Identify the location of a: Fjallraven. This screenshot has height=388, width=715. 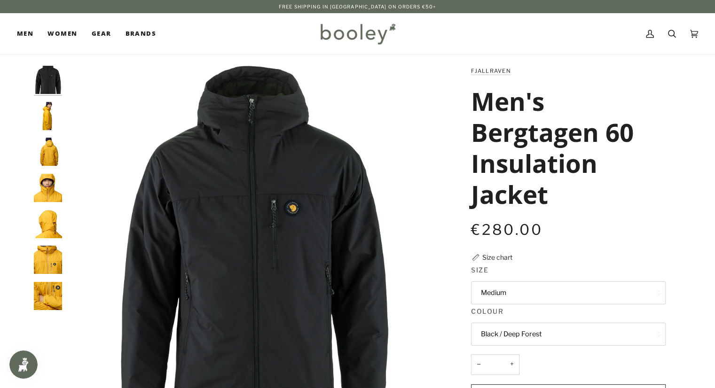
(491, 71).